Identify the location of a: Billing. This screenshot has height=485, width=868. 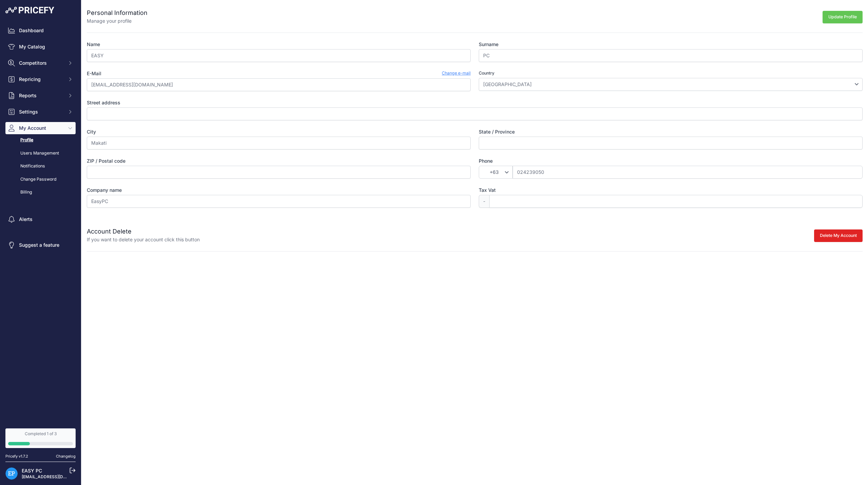
(41, 192).